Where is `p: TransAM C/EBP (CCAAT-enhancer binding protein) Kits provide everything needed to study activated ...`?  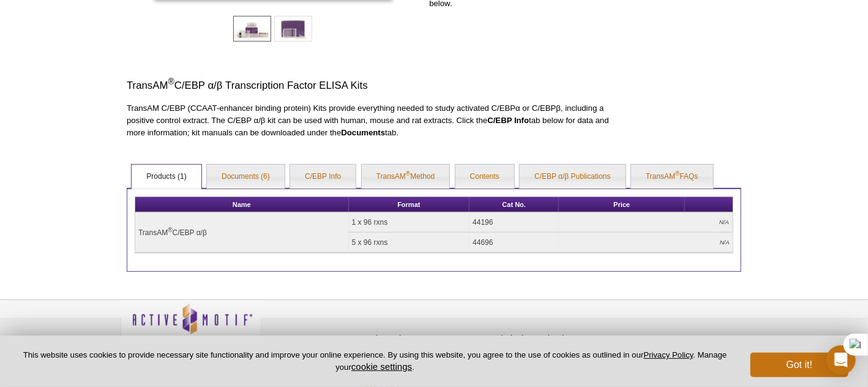 p: TransAM C/EBP (CCAAT-enhancer binding protein) Kits provide everything needed to study activated ... is located at coordinates (376, 120).